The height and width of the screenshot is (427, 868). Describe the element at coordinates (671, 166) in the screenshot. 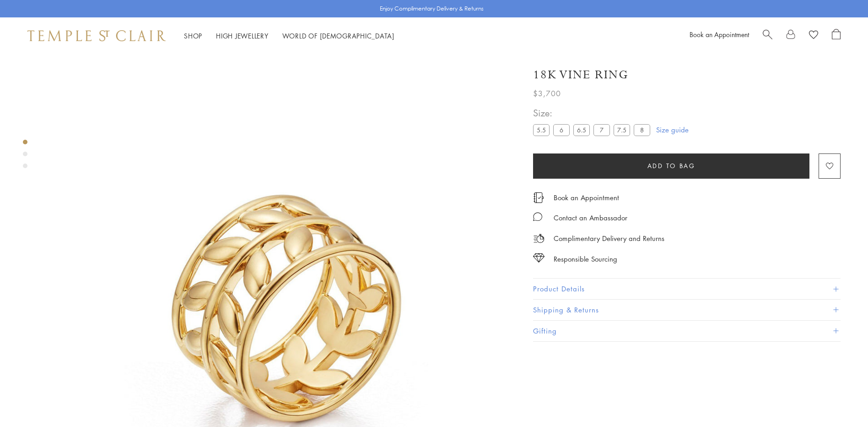

I see `span: Add to bag` at that location.